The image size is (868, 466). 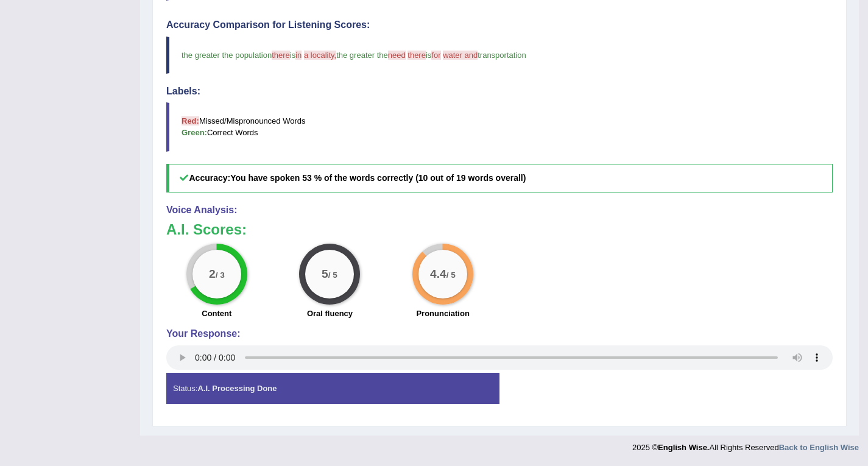 I want to click on h4: Labels:, so click(x=499, y=91).